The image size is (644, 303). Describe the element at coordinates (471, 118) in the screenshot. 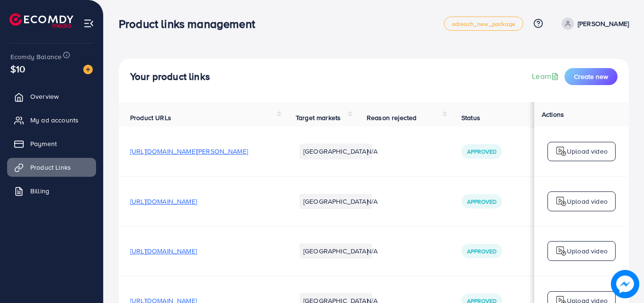

I see `span: Status` at that location.